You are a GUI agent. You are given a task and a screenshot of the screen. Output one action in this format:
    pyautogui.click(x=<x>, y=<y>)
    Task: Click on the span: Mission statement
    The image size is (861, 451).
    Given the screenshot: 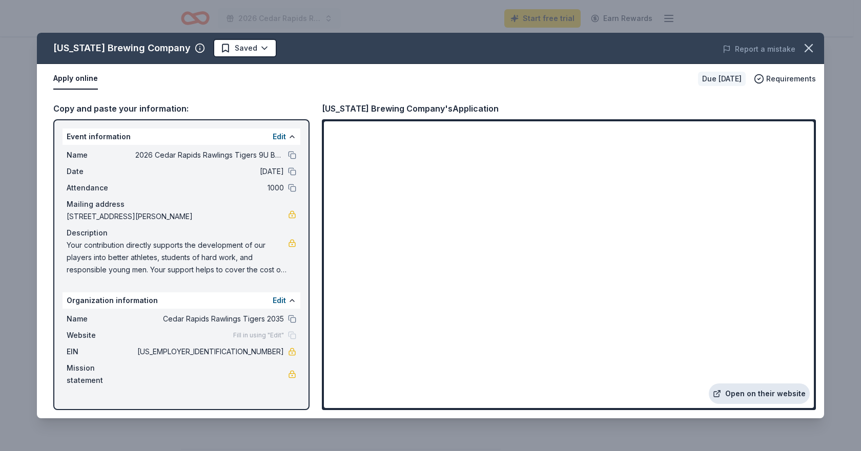 What is the action you would take?
    pyautogui.click(x=101, y=374)
    